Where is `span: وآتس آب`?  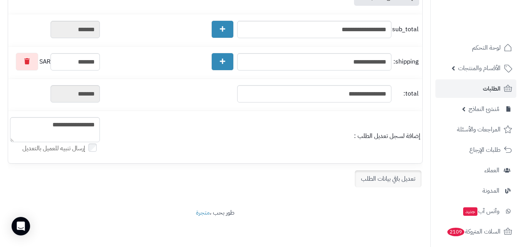 span: وآتس آب is located at coordinates (481, 212).